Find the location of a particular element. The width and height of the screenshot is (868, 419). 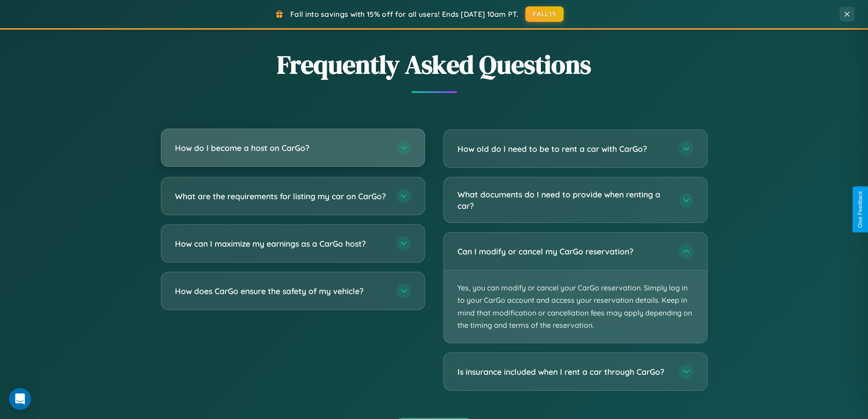

h3: Is insurance included when I rent a car through CarGo? is located at coordinates (564, 372).